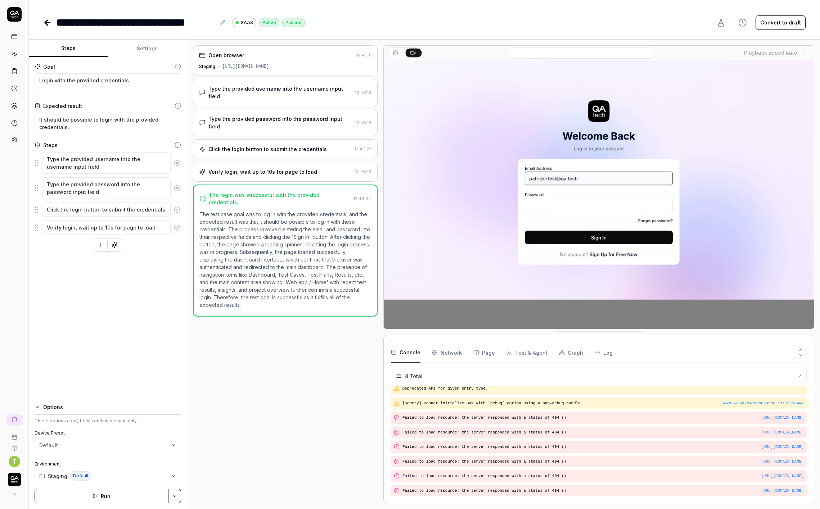  What do you see at coordinates (108, 421) in the screenshot?
I see `div: These options apply to this editing session only.` at bounding box center [108, 421].